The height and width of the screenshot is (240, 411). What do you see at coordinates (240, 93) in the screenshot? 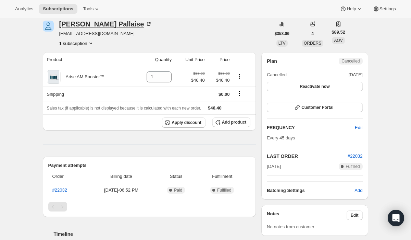
I see `button: Shipping actions` at bounding box center [240, 93].